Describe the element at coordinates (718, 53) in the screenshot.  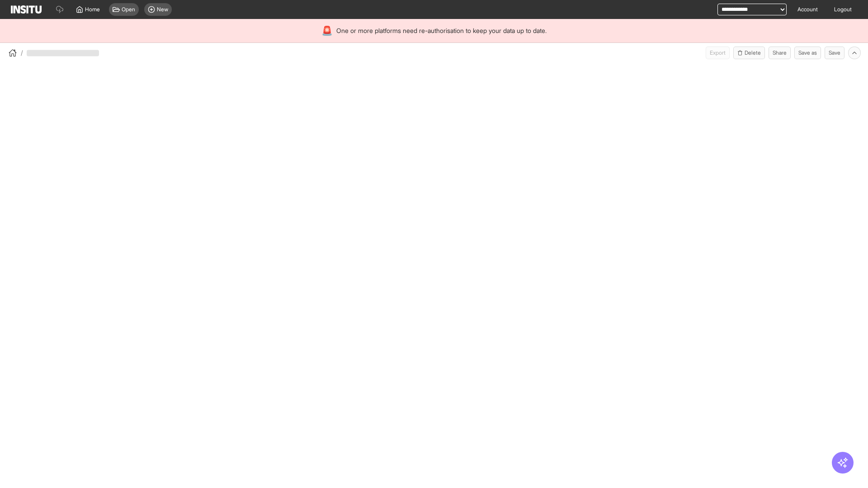
I see `span: Can currently only export from Insights reports.` at that location.